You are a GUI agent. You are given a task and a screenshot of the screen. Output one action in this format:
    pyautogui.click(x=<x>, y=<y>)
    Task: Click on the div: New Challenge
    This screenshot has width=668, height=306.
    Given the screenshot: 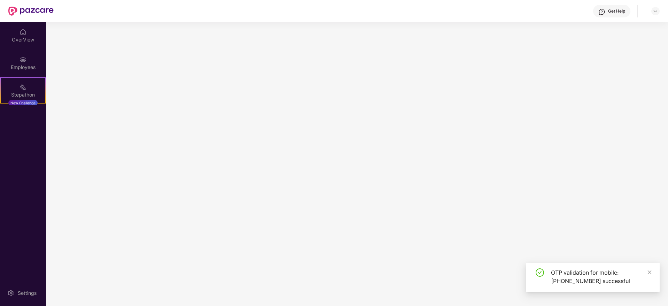 What is the action you would take?
    pyautogui.click(x=23, y=103)
    